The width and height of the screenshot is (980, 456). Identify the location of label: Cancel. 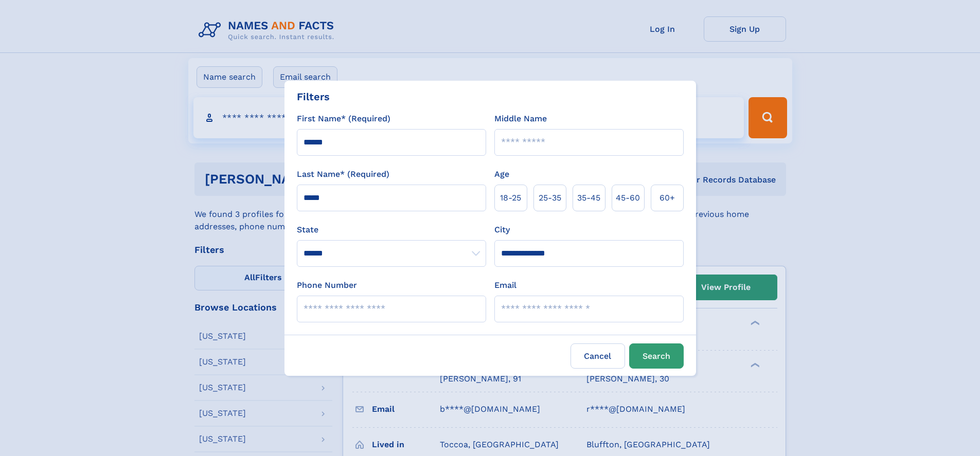
(597, 355).